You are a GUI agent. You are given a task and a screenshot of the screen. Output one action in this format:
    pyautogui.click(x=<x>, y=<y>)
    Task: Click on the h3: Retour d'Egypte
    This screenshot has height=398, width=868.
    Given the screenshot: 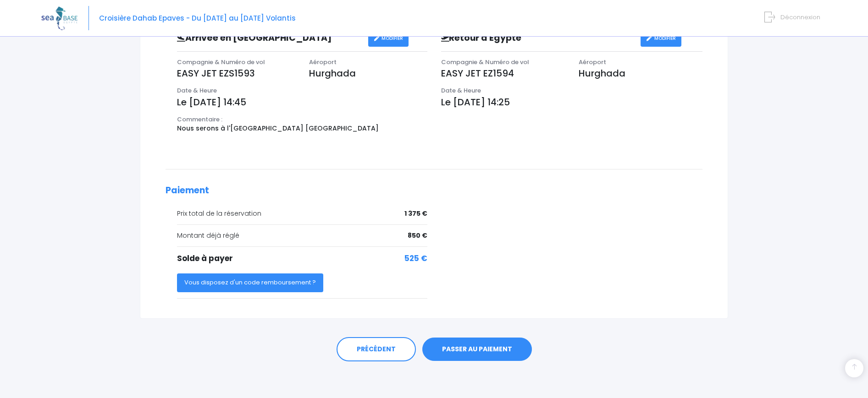 What is the action you would take?
    pyautogui.click(x=538, y=38)
    